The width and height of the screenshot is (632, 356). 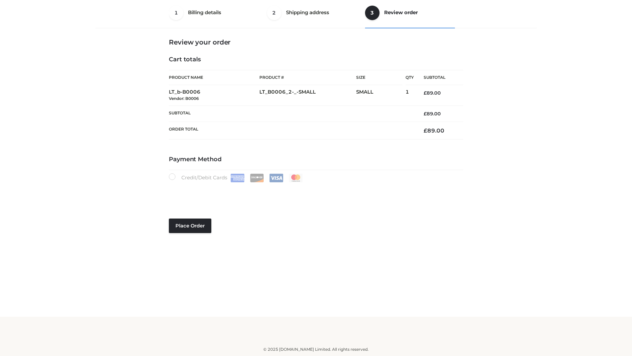 I want to click on th: Product Name, so click(x=214, y=77).